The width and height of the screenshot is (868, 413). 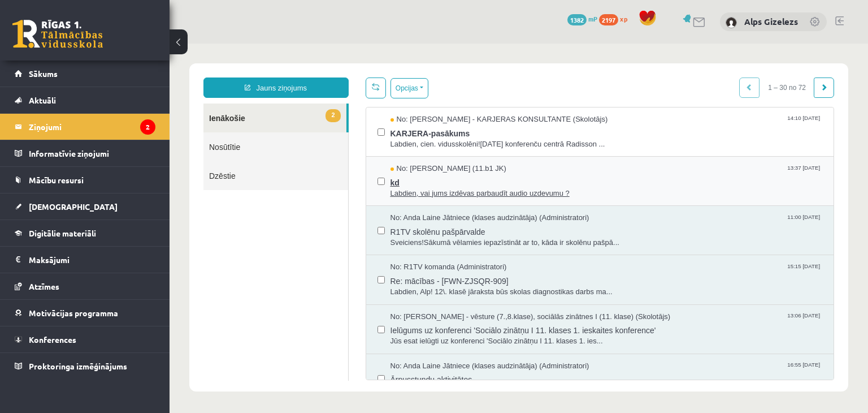 What do you see at coordinates (616, 19) in the screenshot?
I see `a: 2197 xp` at bounding box center [616, 19].